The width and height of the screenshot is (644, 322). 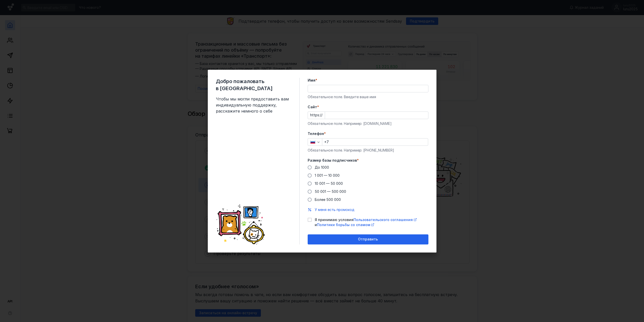 I want to click on a: Политики борьбы со спамом, so click(x=346, y=225).